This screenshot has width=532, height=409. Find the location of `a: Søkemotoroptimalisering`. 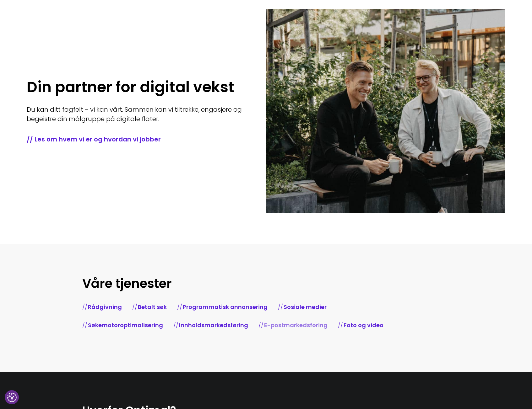

a: Søkemotoroptimalisering is located at coordinates (126, 325).